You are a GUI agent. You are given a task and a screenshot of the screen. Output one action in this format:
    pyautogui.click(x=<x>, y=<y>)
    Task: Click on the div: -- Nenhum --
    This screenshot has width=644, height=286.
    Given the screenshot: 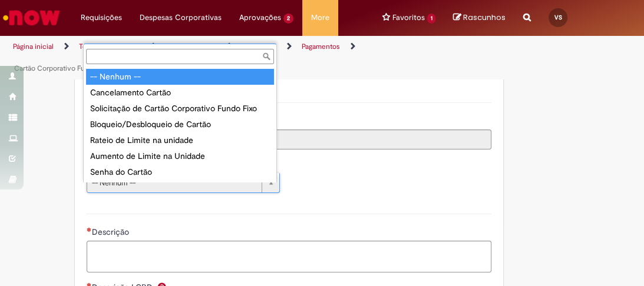 What is the action you would take?
    pyautogui.click(x=180, y=77)
    